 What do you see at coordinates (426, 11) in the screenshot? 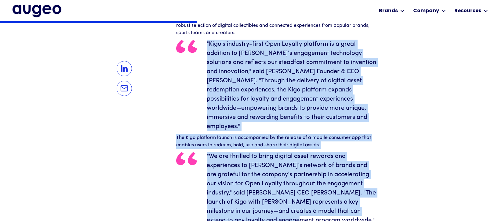
I see `div: Company` at bounding box center [426, 11].